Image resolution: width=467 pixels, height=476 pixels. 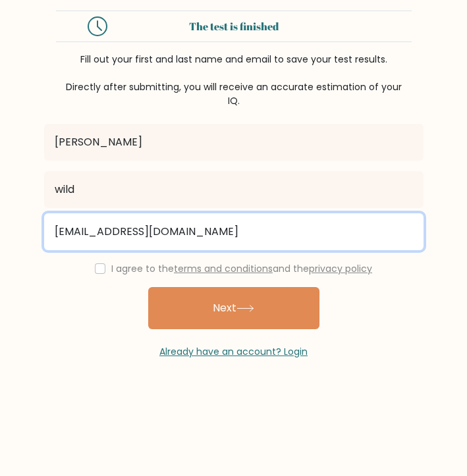 I want to click on input: Last name, so click(x=234, y=190).